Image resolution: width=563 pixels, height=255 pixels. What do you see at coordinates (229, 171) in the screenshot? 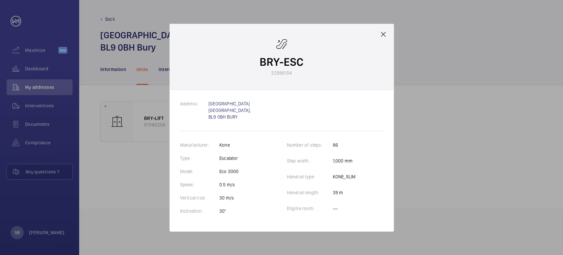
I see `p: Eco 3000` at bounding box center [229, 171].